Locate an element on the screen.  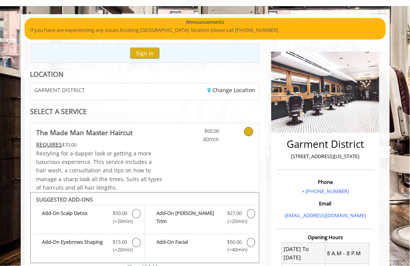
div: $70.00 is located at coordinates (100, 145).